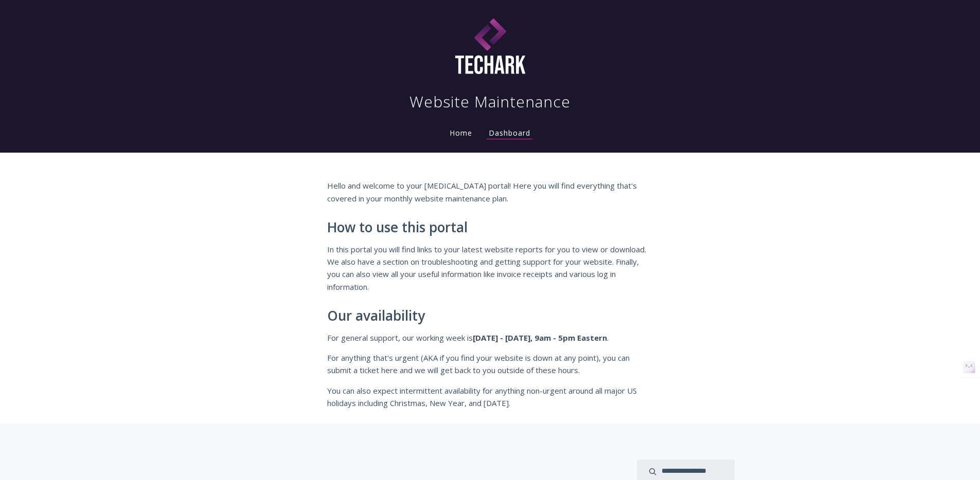  Describe the element at coordinates (490, 338) in the screenshot. I see `p: For general support, our working week is .` at that location.